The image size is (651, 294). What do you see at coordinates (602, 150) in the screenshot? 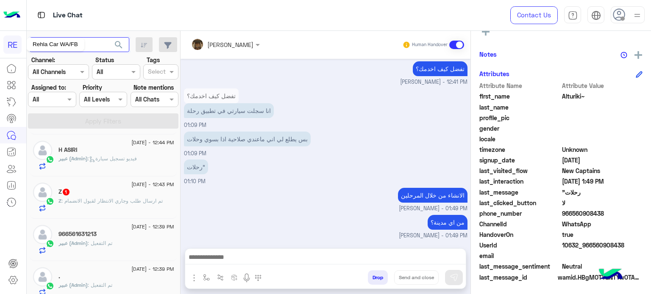
I see `span: Unknown` at bounding box center [602, 150].